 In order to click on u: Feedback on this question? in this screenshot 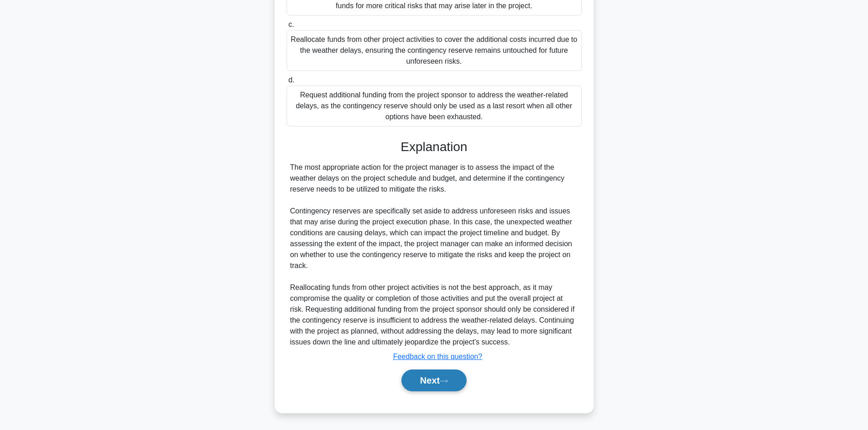, I will do `click(438, 356)`.